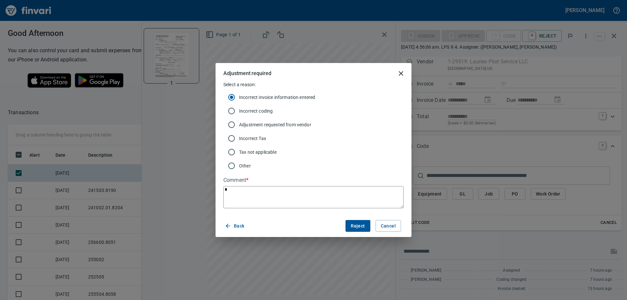 The image size is (627, 300). I want to click on label: Comment, so click(314, 180).